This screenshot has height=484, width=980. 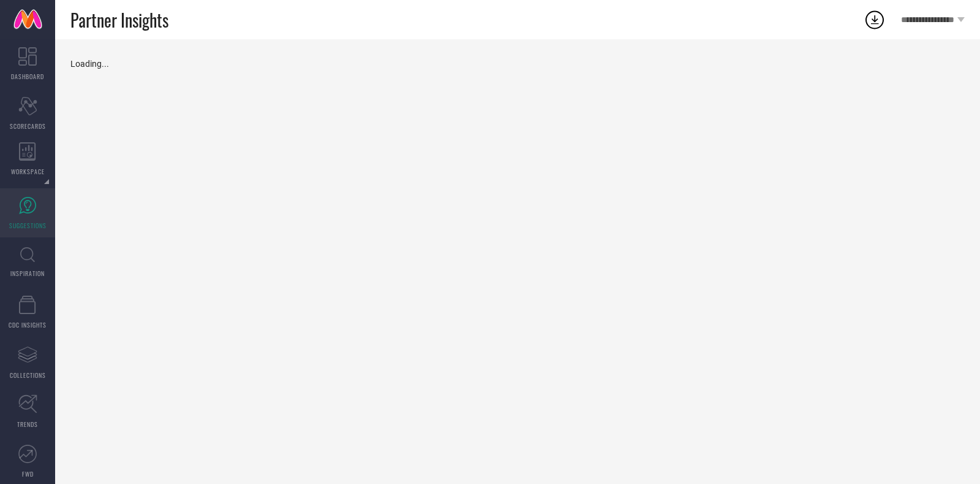 What do you see at coordinates (28, 225) in the screenshot?
I see `span: SUGGESTIONS` at bounding box center [28, 225].